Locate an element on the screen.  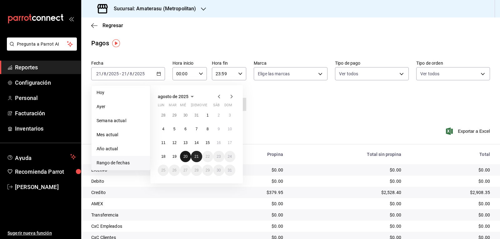
abbr: 11 de agosto de 2025 is located at coordinates (163, 143).